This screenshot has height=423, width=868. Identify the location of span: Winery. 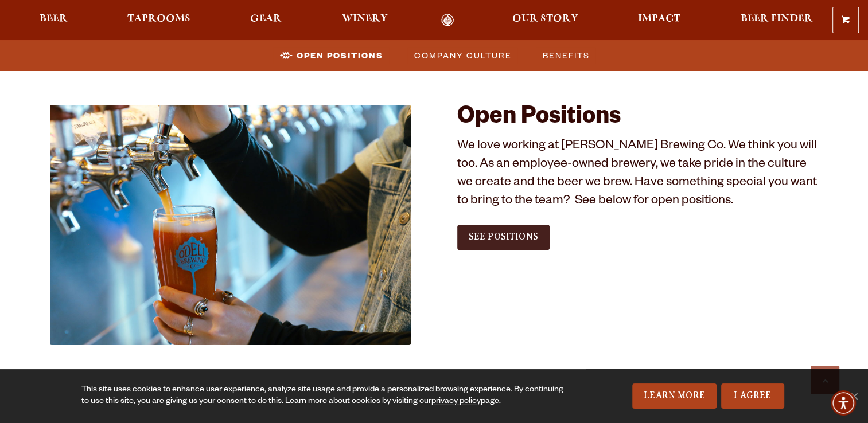
(365, 19).